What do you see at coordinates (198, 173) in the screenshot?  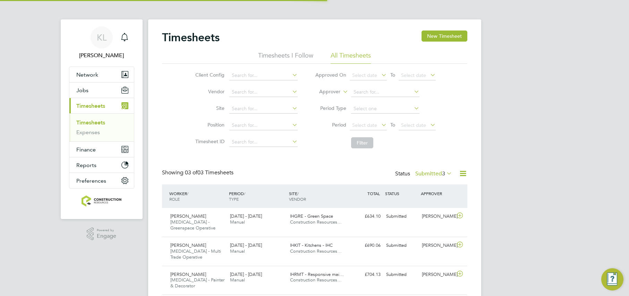 I see `div: Showing` at bounding box center [198, 173].